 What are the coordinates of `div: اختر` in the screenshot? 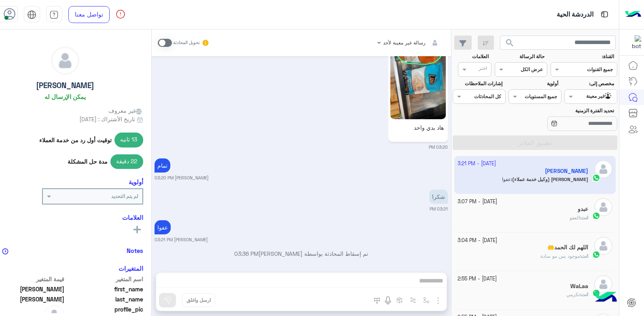 It's located at (483, 69).